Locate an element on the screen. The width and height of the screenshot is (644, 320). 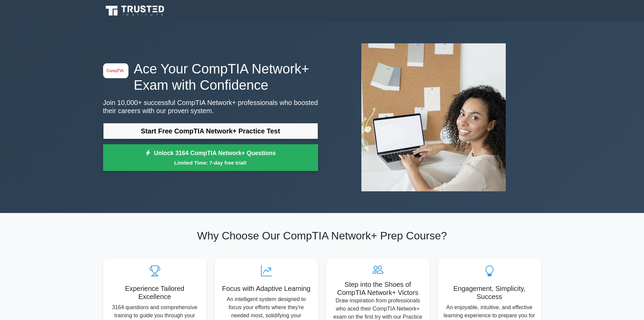
h2: Why Choose Our CompTIA Network+ Prep Course? is located at coordinates (322, 235).